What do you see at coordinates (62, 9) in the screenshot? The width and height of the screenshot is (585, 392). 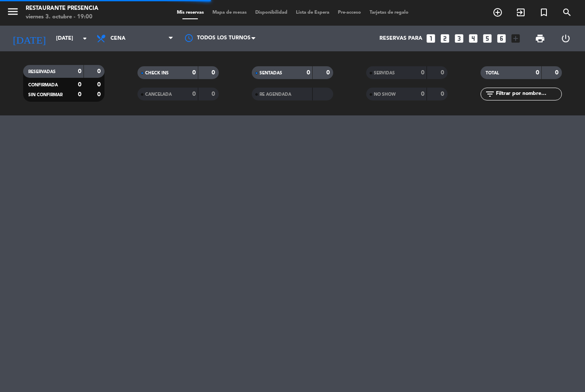 I see `div: Restaurante Presencia` at bounding box center [62, 9].